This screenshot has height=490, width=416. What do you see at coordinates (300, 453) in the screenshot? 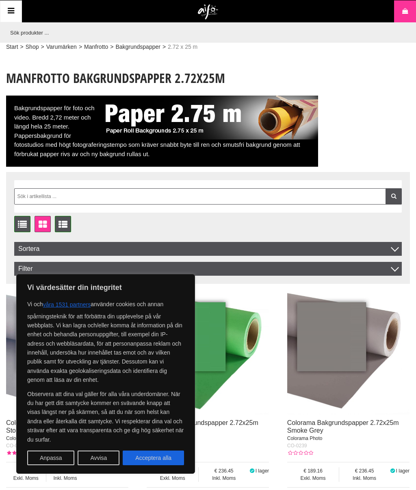
I see `div: Kundbetyg: 0` at bounding box center [300, 453].